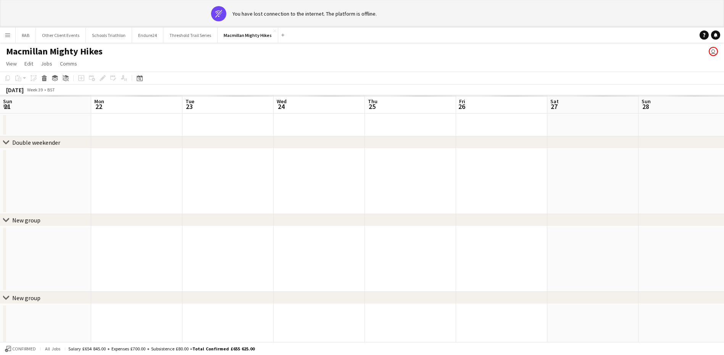 This screenshot has width=724, height=355. Describe the element at coordinates (645, 106) in the screenshot. I see `span: 28` at that location.